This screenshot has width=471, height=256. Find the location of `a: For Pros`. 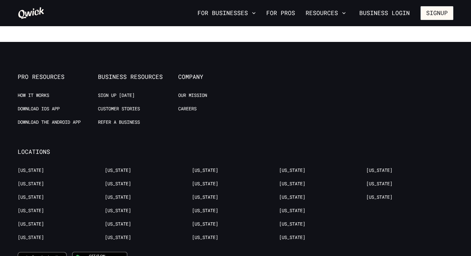

a: For Pros is located at coordinates (281, 13).